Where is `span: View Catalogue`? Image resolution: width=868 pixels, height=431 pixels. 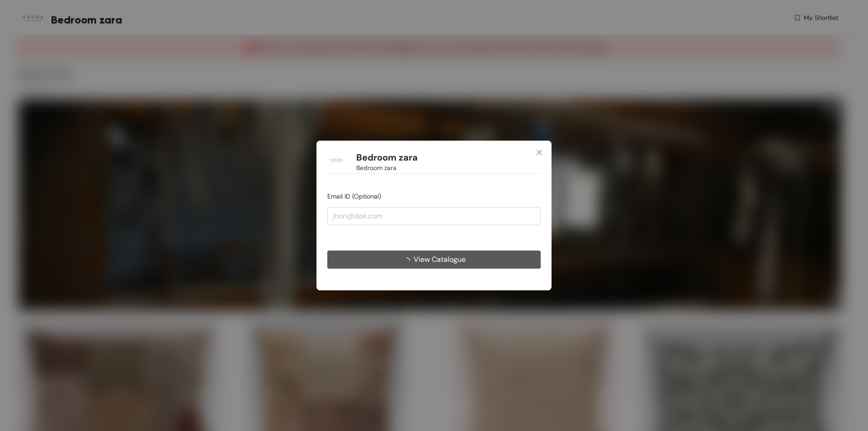
span: View Catalogue is located at coordinates (440, 259).